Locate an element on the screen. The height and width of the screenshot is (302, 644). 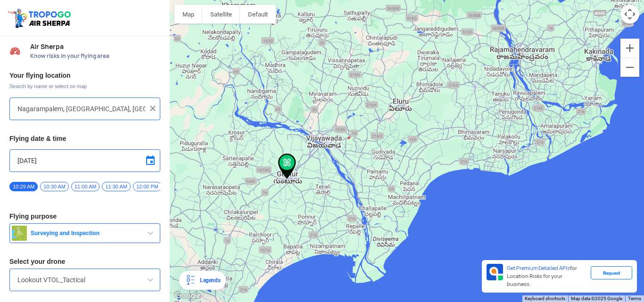
span: 12:00 PM is located at coordinates (147, 186).